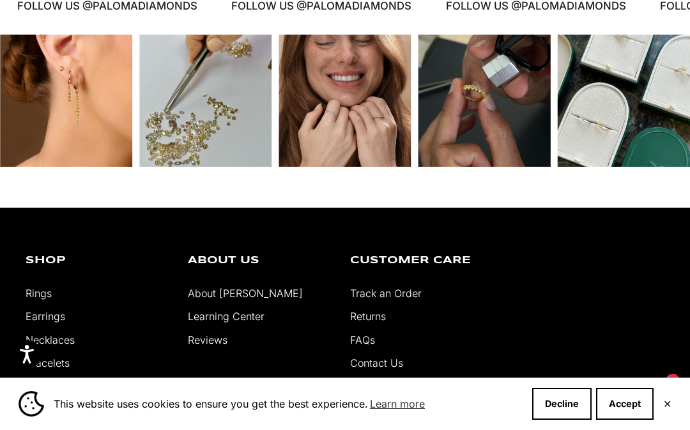 The image size is (690, 430). Describe the element at coordinates (38, 293) in the screenshot. I see `a: Rings` at that location.